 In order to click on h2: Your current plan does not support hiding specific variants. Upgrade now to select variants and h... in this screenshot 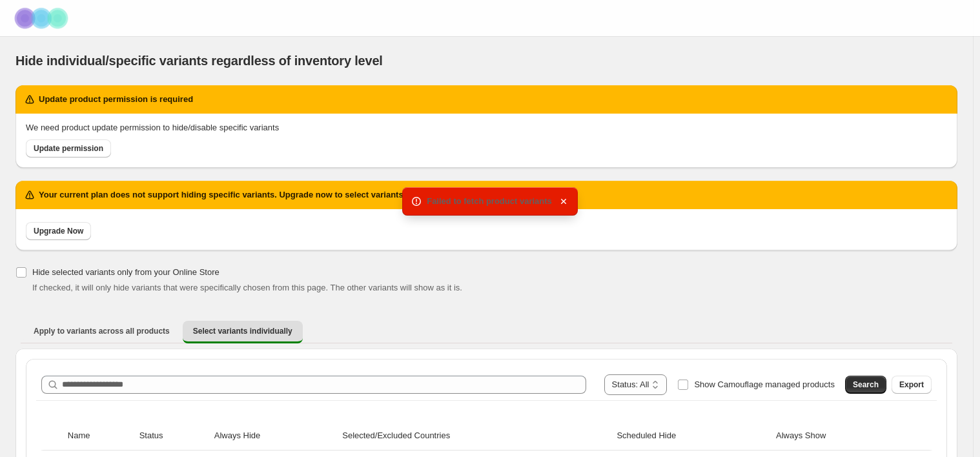, I will do `click(299, 195)`.